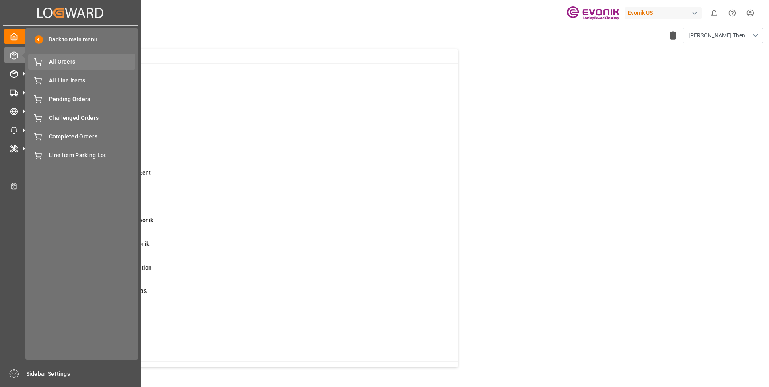 This screenshot has width=769, height=387. I want to click on a: All Orders, so click(82, 62).